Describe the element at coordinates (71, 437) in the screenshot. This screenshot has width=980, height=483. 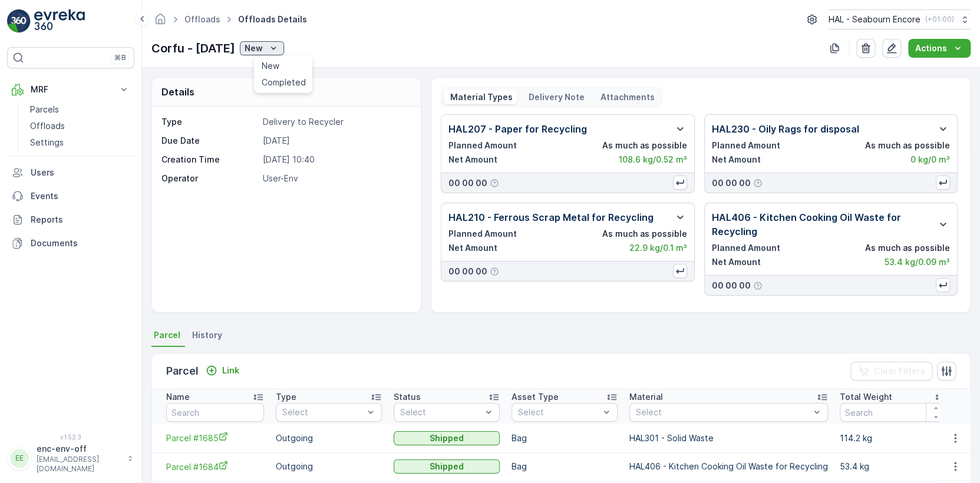
I see `span: v 1.52.3` at that location.